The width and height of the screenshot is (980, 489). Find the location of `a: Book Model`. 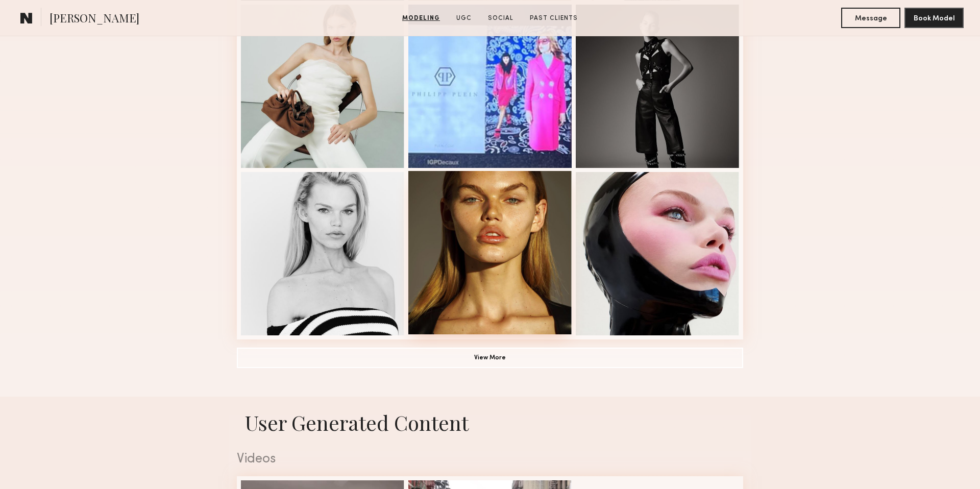

a: Book Model is located at coordinates (934, 17).